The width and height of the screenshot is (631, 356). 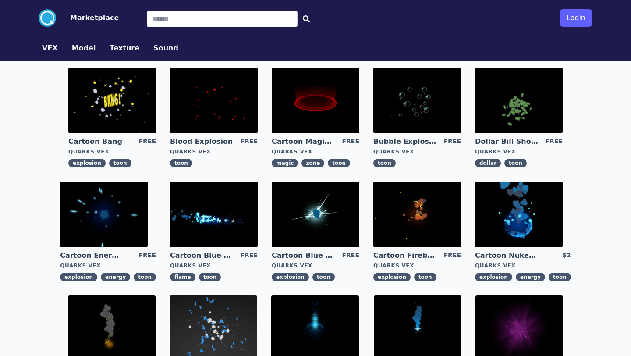 What do you see at coordinates (50, 48) in the screenshot?
I see `a: VFX` at bounding box center [50, 48].